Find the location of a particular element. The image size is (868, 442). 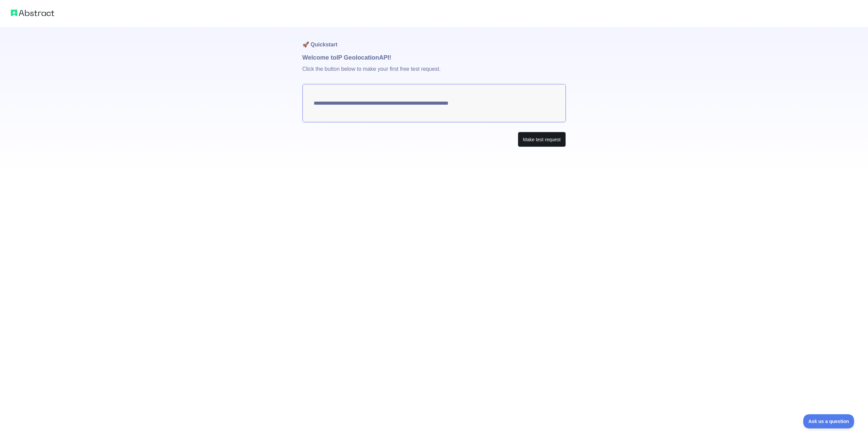

h1: 🚀 Quickstart is located at coordinates (434, 40).